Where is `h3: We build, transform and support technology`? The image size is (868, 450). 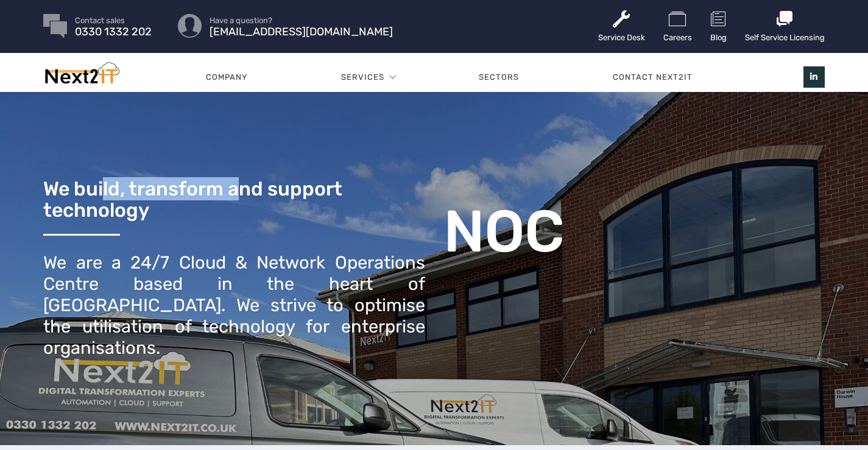
h3: We build, transform and support technology is located at coordinates (234, 200).